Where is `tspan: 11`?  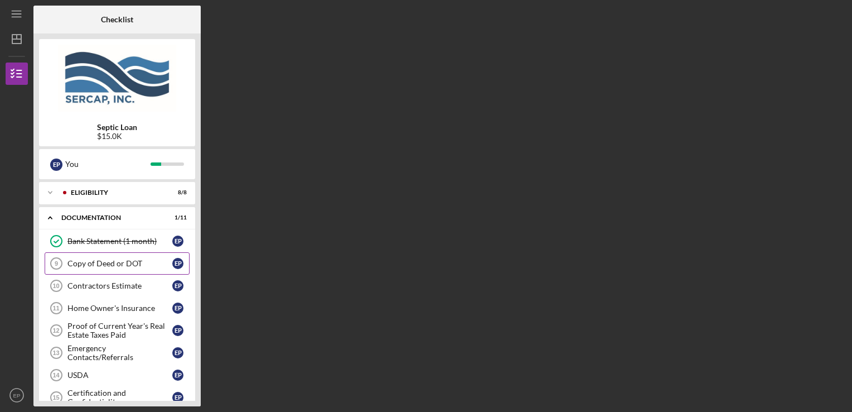 tspan: 11 is located at coordinates (56, 308).